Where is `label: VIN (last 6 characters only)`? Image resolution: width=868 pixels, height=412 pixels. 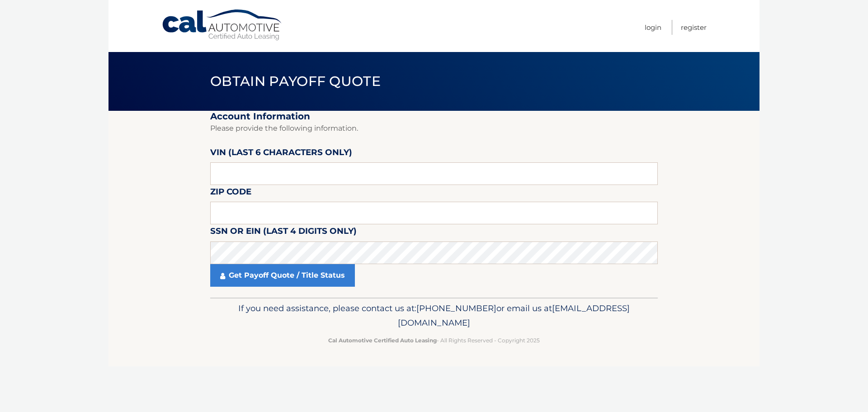 label: VIN (last 6 characters only) is located at coordinates (281, 154).